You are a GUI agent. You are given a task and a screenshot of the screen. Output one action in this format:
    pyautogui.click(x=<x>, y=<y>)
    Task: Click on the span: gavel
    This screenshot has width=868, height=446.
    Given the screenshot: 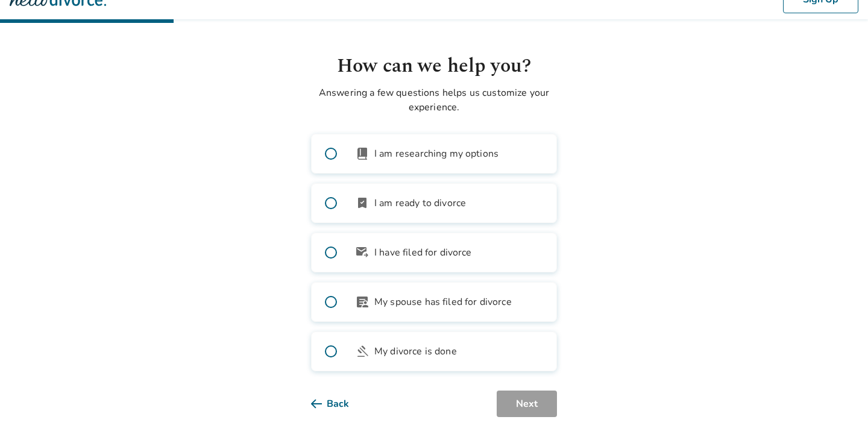 What is the action you would take?
    pyautogui.click(x=362, y=352)
    